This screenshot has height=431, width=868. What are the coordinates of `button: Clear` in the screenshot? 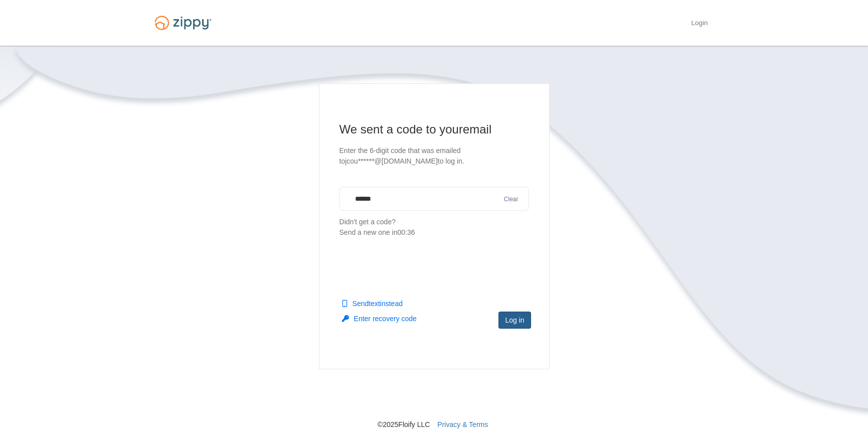 It's located at (511, 199).